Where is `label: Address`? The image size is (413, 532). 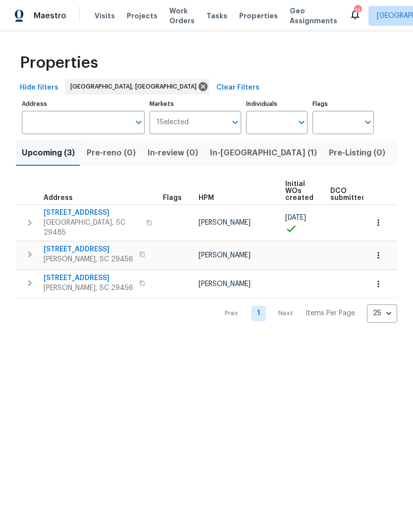
label: Address is located at coordinates (83, 104).